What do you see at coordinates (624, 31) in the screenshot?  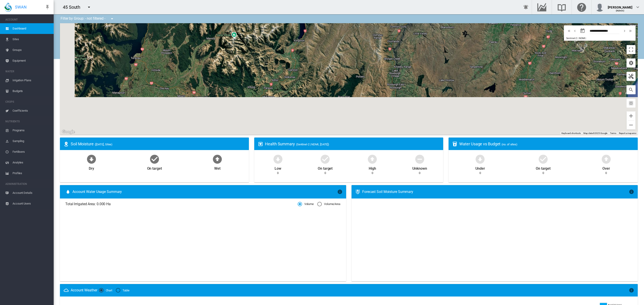 I see `md-icon: icon-chevron-right` at bounding box center [624, 31].